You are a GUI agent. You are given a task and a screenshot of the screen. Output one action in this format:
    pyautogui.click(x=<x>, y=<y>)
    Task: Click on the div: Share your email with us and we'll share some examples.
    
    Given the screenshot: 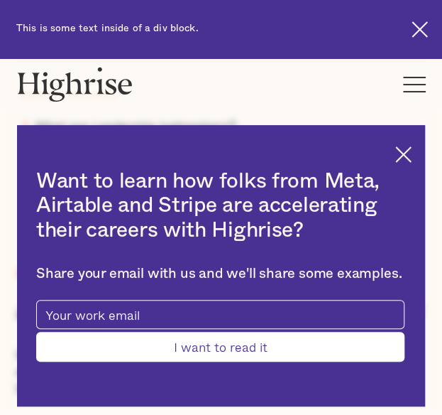 What is the action you would take?
    pyautogui.click(x=220, y=274)
    